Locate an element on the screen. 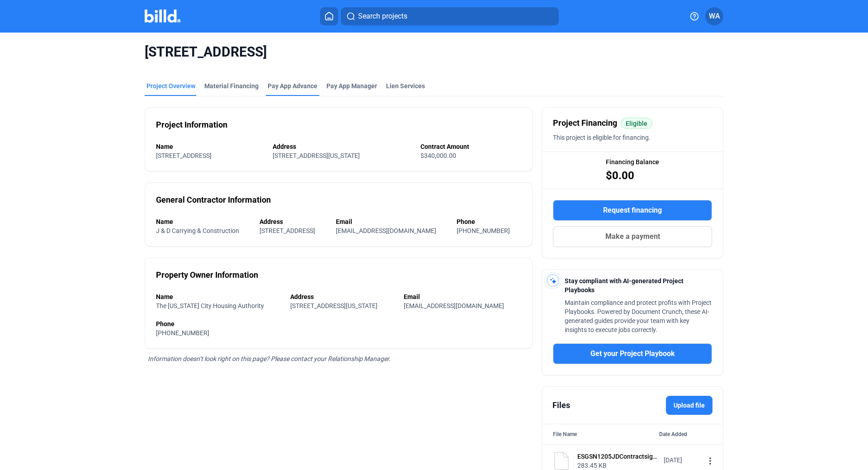 This screenshot has height=470, width=868. div: Lien Services is located at coordinates (406, 86).